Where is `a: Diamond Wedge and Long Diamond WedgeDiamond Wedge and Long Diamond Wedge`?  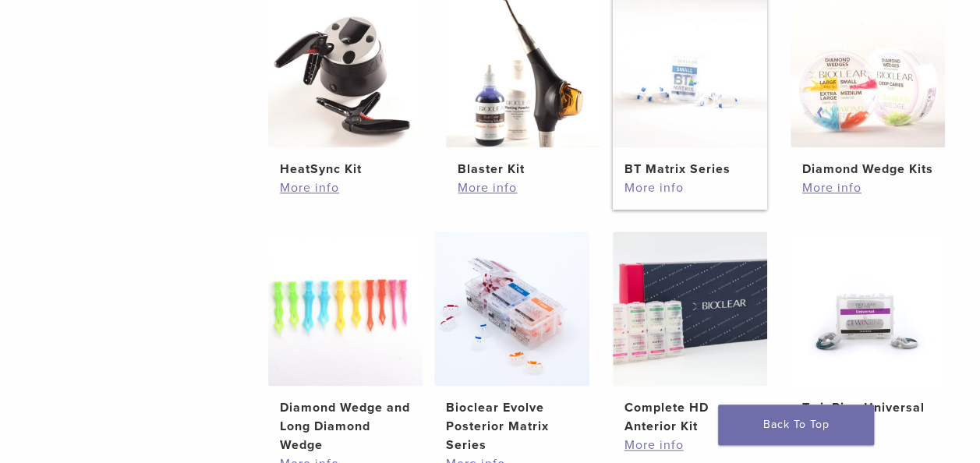
a: Diamond Wedge and Long Diamond WedgeDiamond Wedge and Long Diamond Wedge is located at coordinates (345, 343).